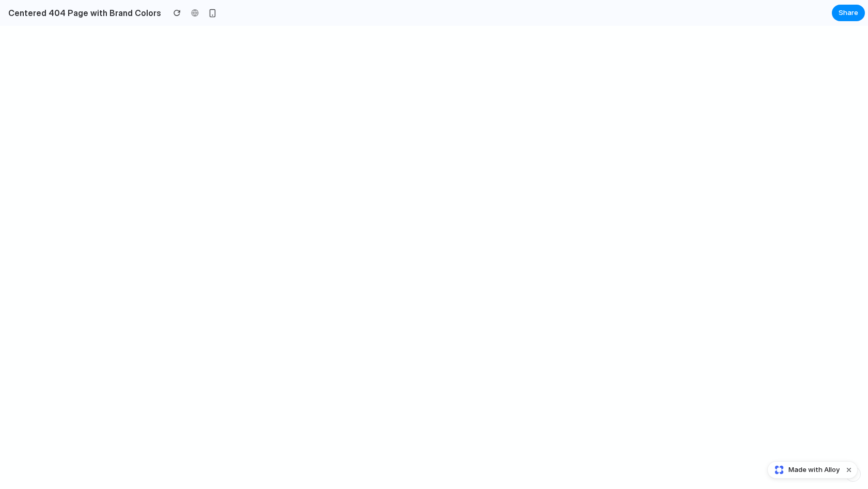 The image size is (868, 489). Describe the element at coordinates (83, 13) in the screenshot. I see `h2: Centered 404 Page with Brand Colors` at that location.